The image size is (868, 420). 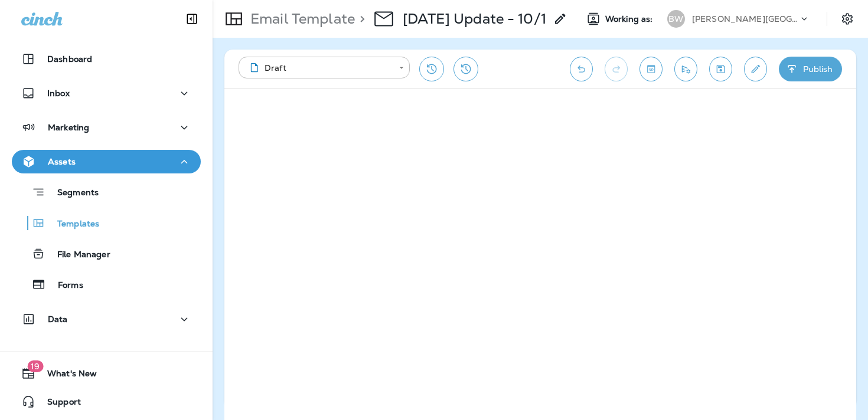 What do you see at coordinates (106, 254) in the screenshot?
I see `button: File Manager` at bounding box center [106, 254].